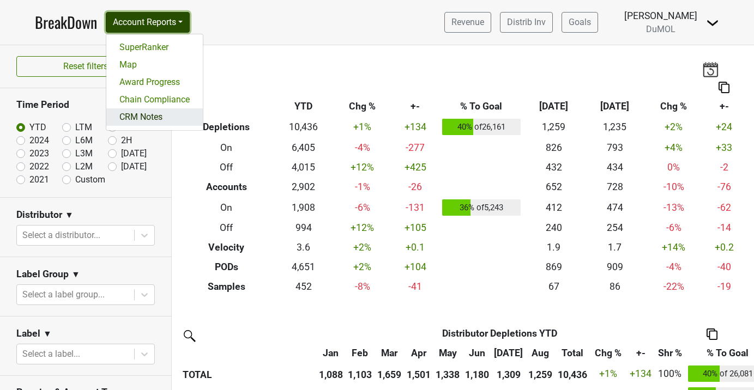  I want to click on td: -8 %, so click(362, 287).